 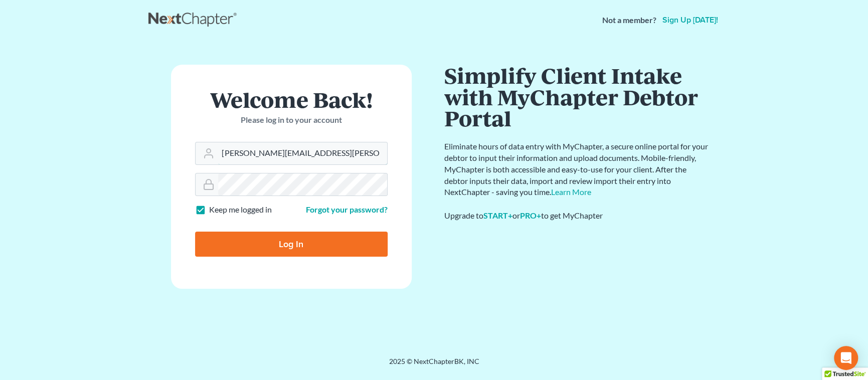 I want to click on div: Upgrade to or to get MyChapter, so click(x=577, y=215).